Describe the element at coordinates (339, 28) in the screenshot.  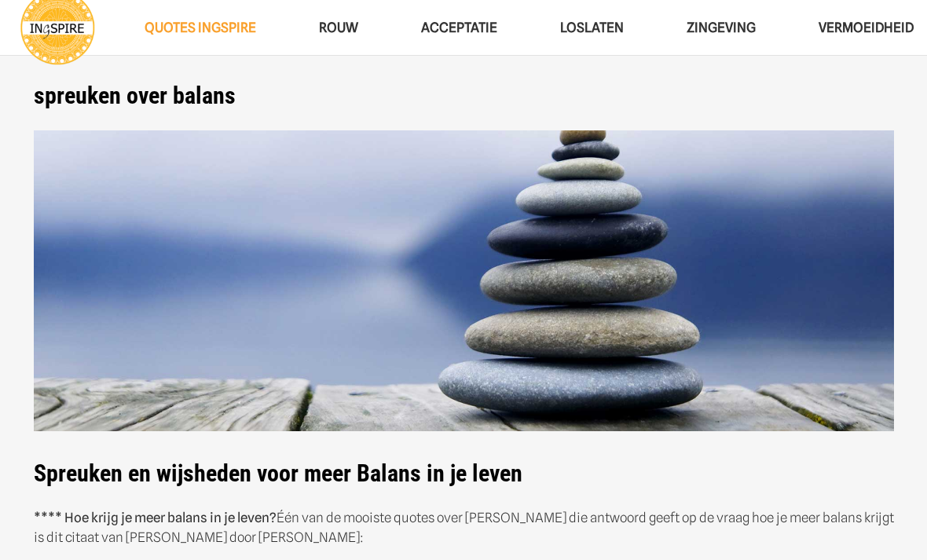
I see `span: ROUW` at that location.